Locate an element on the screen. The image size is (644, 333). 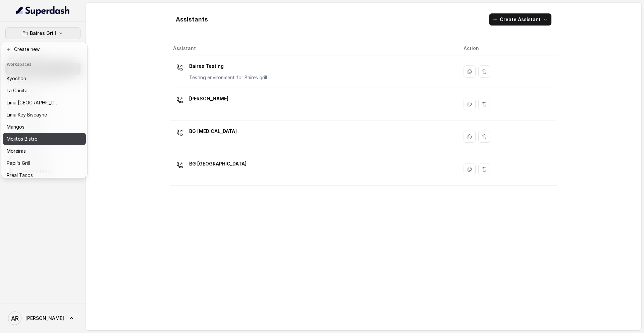
div: Baires Grill is located at coordinates (44, 110).